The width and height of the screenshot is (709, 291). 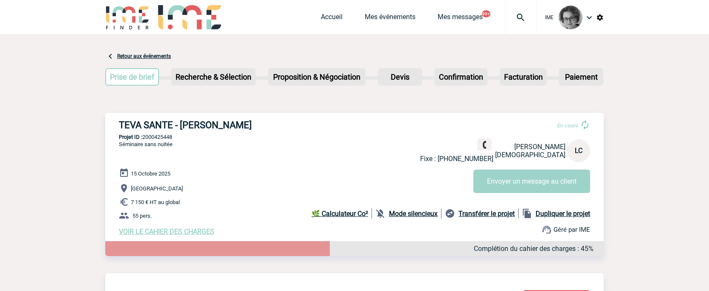 What do you see at coordinates (155, 202) in the screenshot?
I see `span: 7 150 € HT au global` at bounding box center [155, 202].